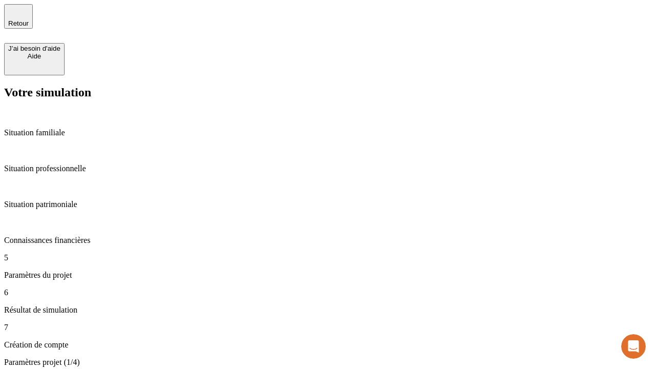  What do you see at coordinates (328, 258) in the screenshot?
I see `p: 5` at bounding box center [328, 258].